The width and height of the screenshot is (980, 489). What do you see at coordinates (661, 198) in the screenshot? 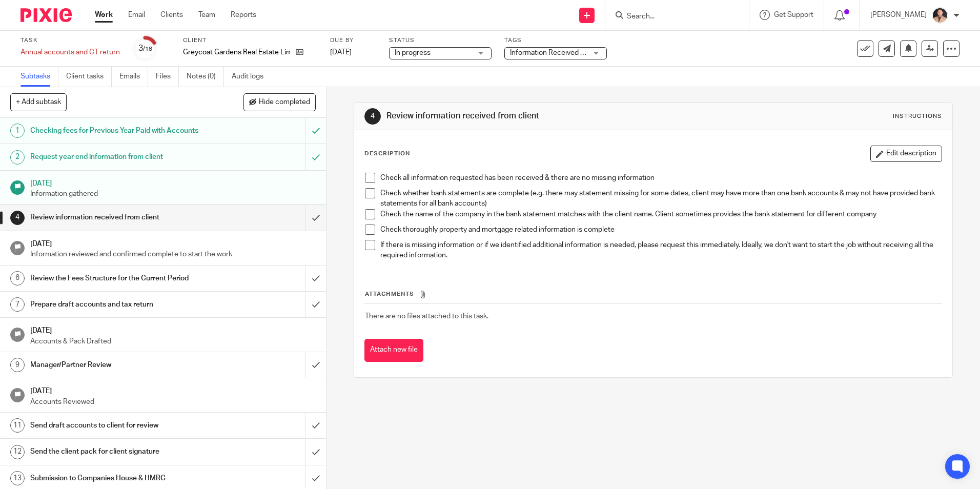
I see `p: Check whether bank statements are complete (e.g. there may statement missing for some dates, clie...` at bounding box center [661, 198].